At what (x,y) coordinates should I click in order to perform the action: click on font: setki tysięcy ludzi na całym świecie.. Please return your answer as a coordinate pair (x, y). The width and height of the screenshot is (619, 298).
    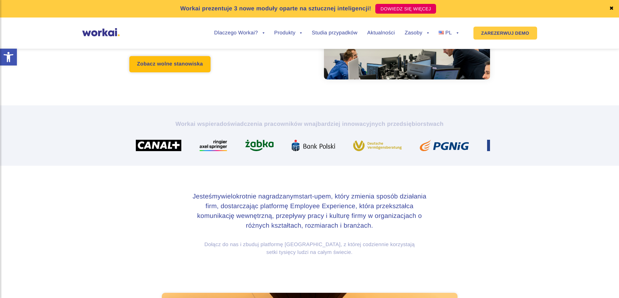
    Looking at the image, I should click on (309, 253).